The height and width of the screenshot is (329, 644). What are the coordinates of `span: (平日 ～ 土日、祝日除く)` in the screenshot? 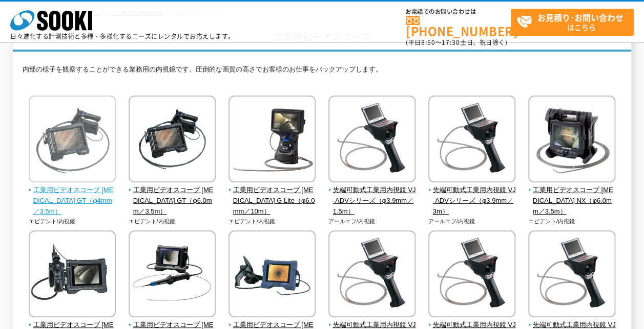 It's located at (456, 43).